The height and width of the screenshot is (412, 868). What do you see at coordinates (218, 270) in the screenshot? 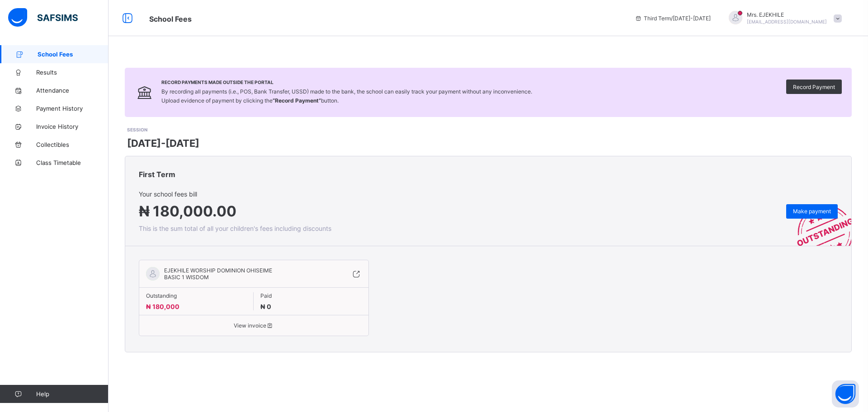
I see `span: EJEKHILE WORSHIP DOMINION OHISEIME` at bounding box center [218, 270].